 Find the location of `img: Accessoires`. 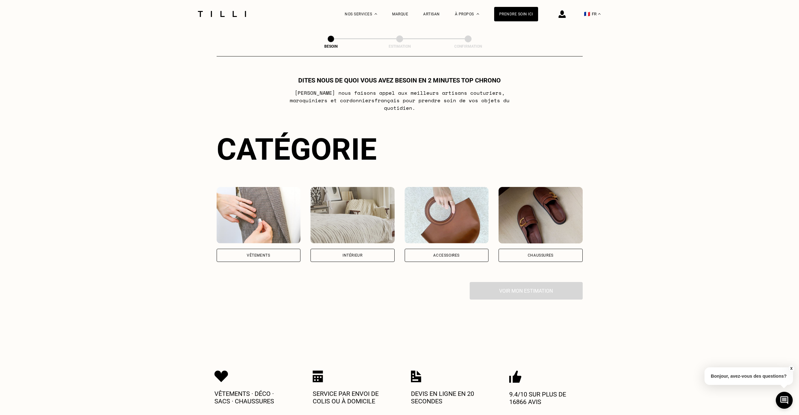

img: Accessoires is located at coordinates (447, 215).